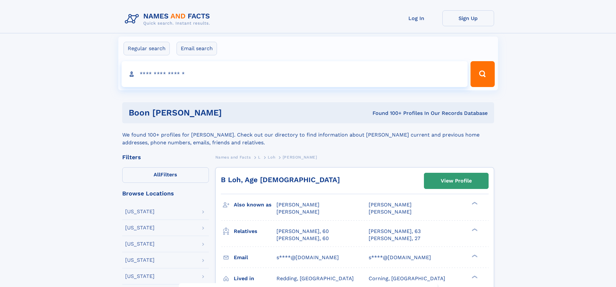 This screenshot has width=616, height=287. I want to click on h3: Also known as, so click(255, 205).